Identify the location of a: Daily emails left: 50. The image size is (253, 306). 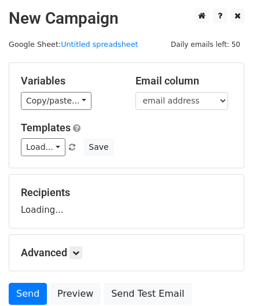
(205, 44).